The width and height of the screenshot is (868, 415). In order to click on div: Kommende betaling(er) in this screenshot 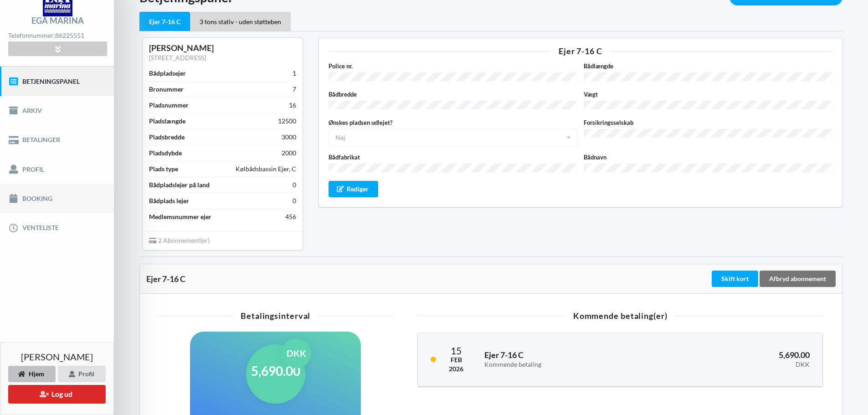, I will do `click(620, 316)`.